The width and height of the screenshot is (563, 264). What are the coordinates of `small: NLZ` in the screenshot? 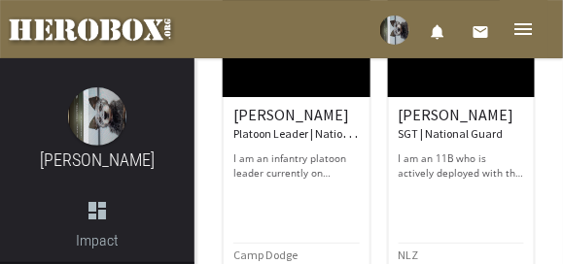 It's located at (408, 255).